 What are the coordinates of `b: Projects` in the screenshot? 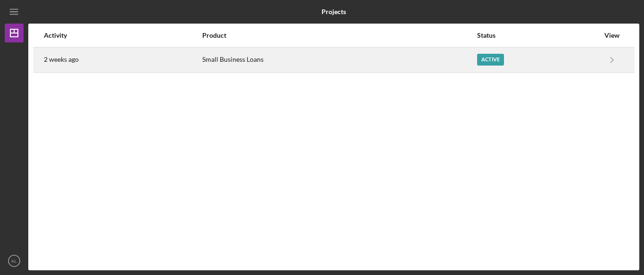 It's located at (334, 12).